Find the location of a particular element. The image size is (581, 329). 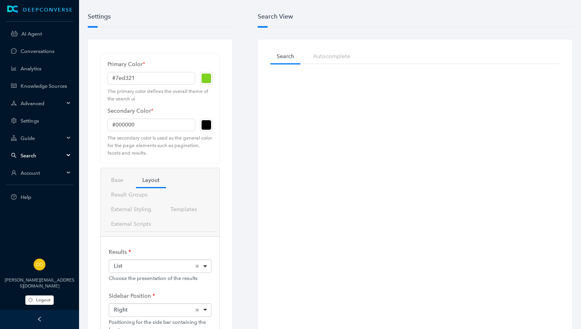

span: logout is located at coordinates (30, 299).